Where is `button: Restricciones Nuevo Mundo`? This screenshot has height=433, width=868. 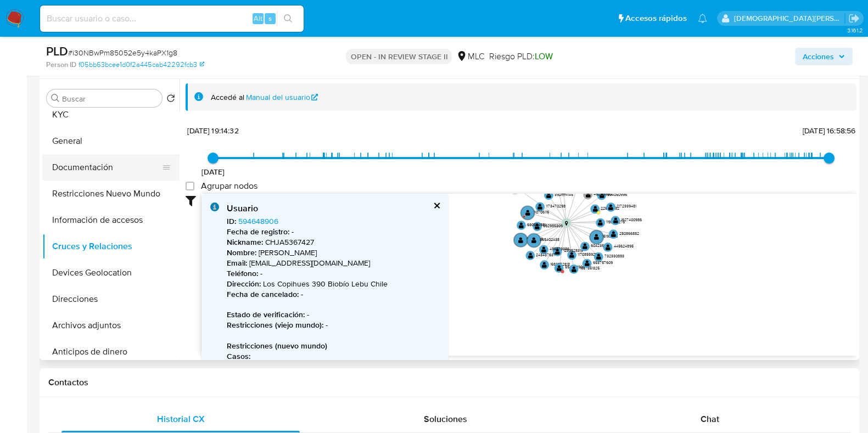
button: Restricciones Nuevo Mundo is located at coordinates (111, 193).